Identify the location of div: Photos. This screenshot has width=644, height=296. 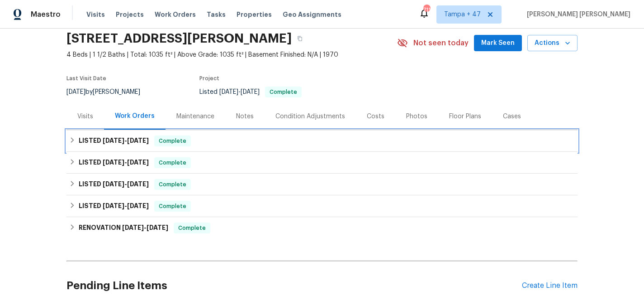
(417, 116).